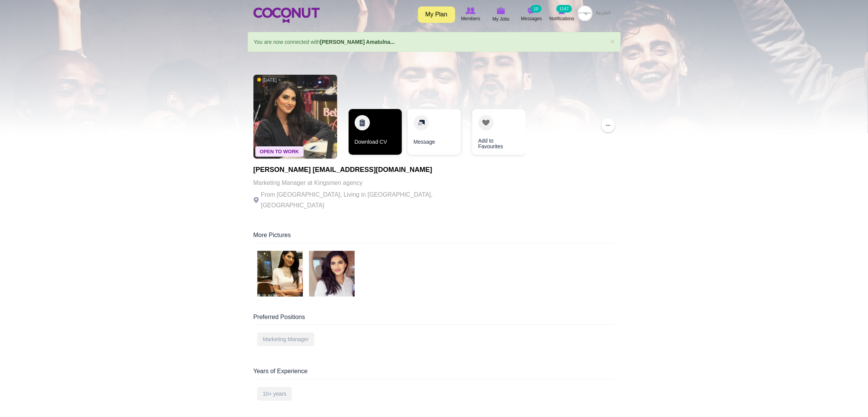 This screenshot has height=417, width=868. I want to click on a: Browse Members Members, so click(471, 15).